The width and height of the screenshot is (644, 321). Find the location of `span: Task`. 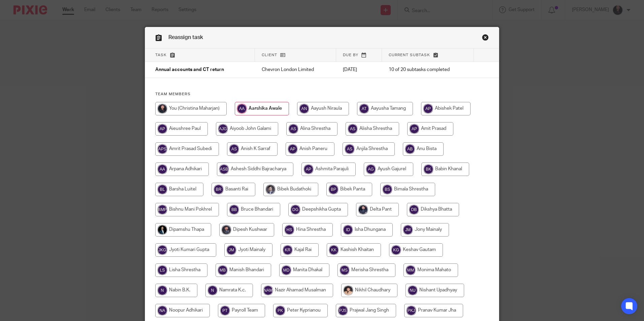

span: Task is located at coordinates (161, 55).